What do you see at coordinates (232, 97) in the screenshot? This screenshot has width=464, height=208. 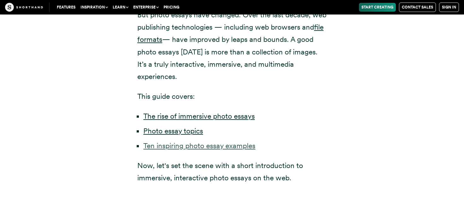 I see `p: This guide covers:` at bounding box center [232, 97].